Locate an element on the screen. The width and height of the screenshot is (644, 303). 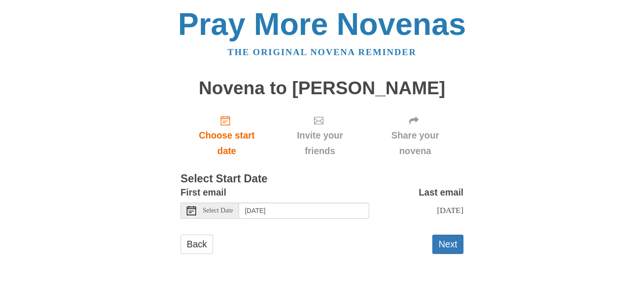
span: Share your novena is located at coordinates (415, 143).